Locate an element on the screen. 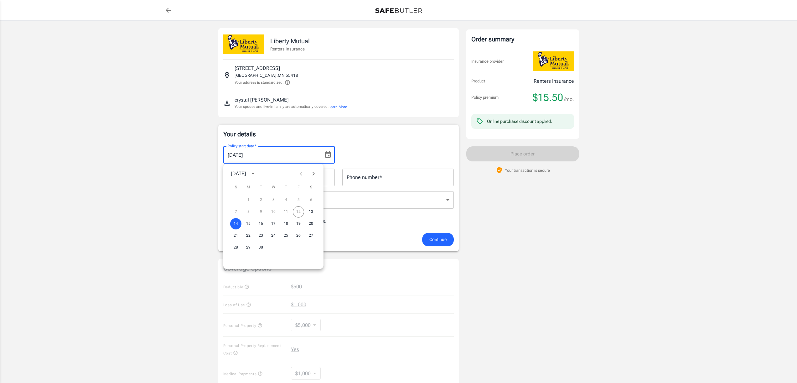 The width and height of the screenshot is (797, 383). button: 19 is located at coordinates (299, 224).